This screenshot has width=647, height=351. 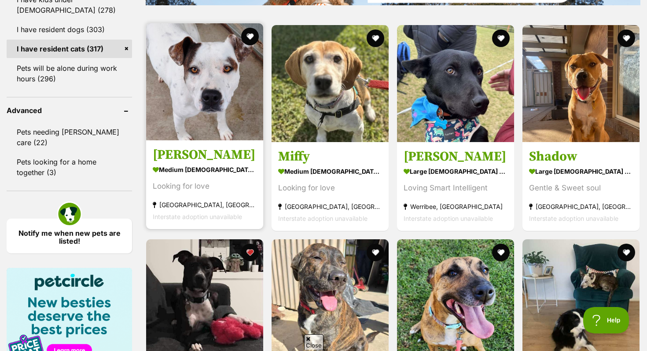 I want to click on img: Miffy - Beagle Dog, so click(x=330, y=84).